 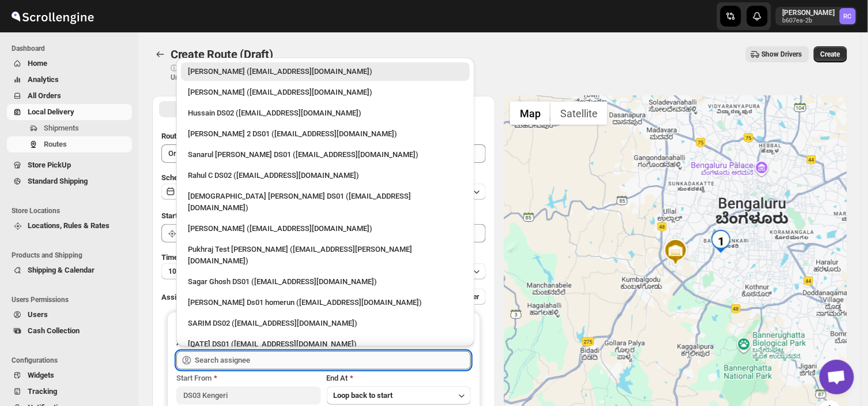 I want to click on button: Users, so click(x=69, y=314).